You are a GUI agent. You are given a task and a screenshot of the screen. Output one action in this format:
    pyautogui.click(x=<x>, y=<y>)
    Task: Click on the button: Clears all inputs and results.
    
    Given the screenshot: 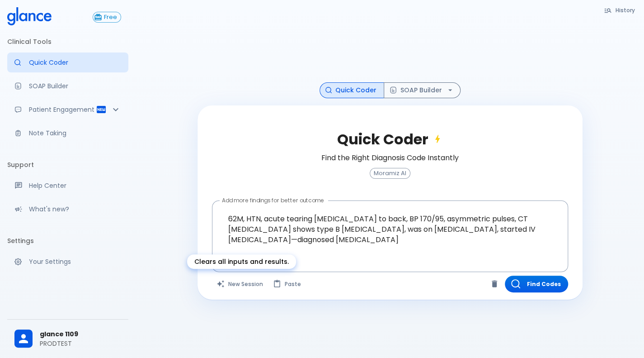 What is the action you would take?
    pyautogui.click(x=240, y=284)
    